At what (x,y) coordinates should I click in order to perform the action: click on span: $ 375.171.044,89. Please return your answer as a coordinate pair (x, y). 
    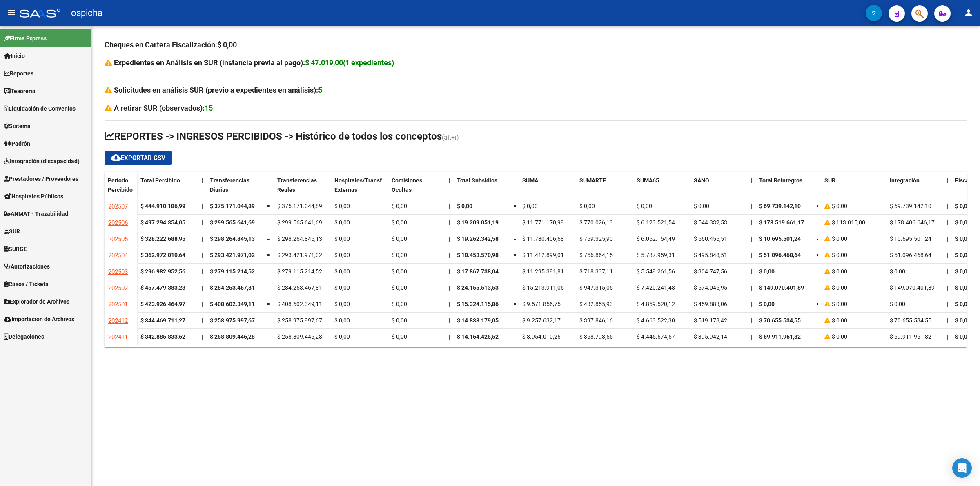
    Looking at the image, I should click on (232, 206).